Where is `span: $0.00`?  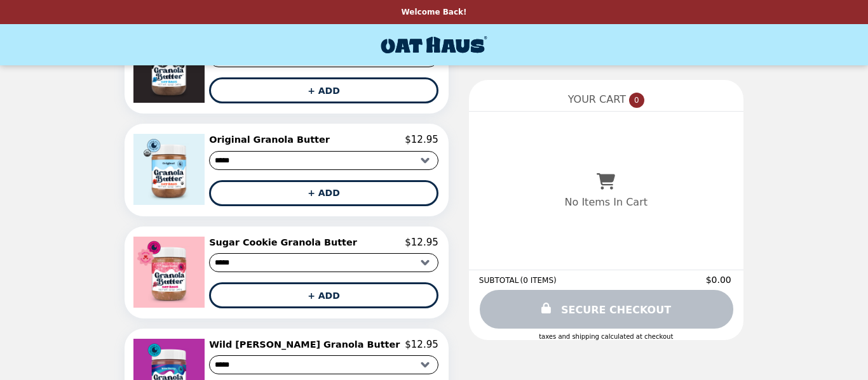
span: $0.00 is located at coordinates (719, 280).